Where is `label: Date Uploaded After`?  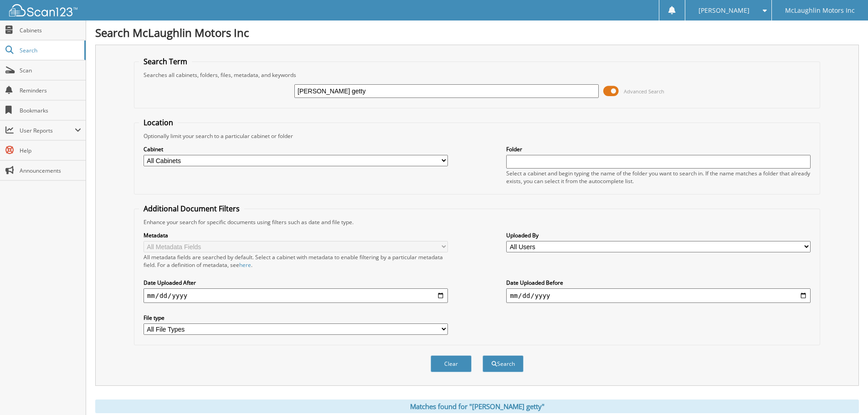
label: Date Uploaded After is located at coordinates (296, 282).